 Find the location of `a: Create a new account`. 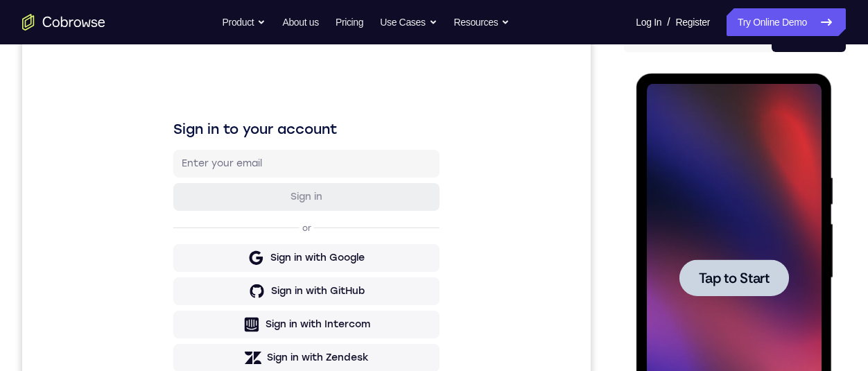

a: Create a new account is located at coordinates (307, 364).